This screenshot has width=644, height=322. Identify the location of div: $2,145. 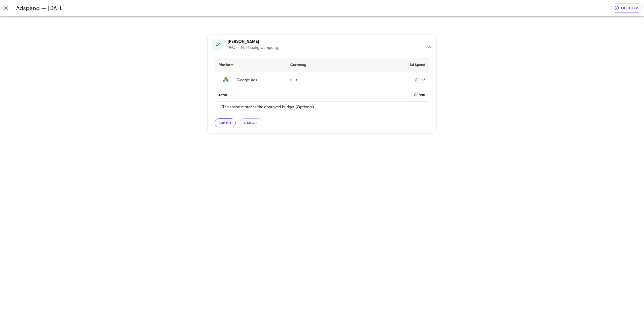
(420, 80).